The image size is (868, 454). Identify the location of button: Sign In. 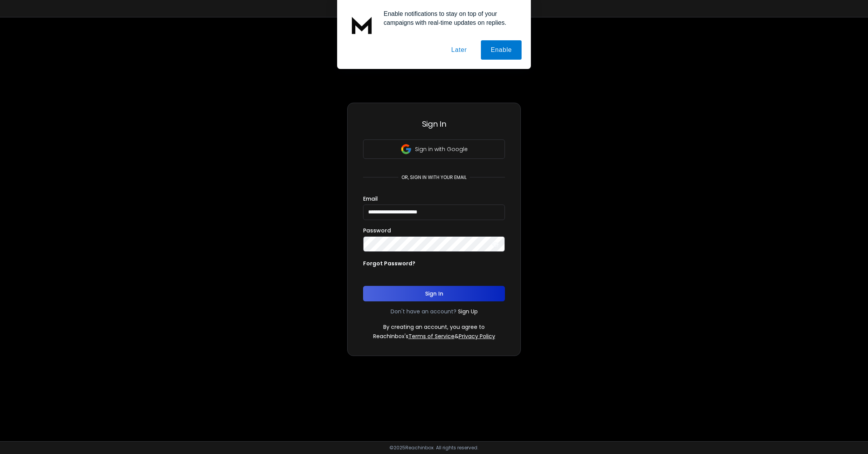
(434, 293).